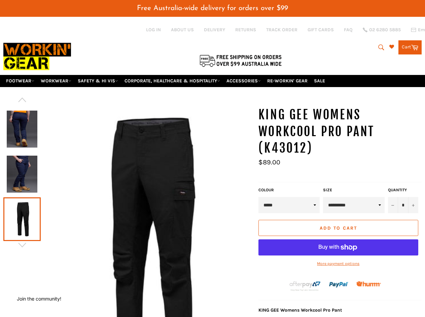 This screenshot has width=425, height=317. Describe the element at coordinates (282, 30) in the screenshot. I see `a: TRACK ORDER` at that location.